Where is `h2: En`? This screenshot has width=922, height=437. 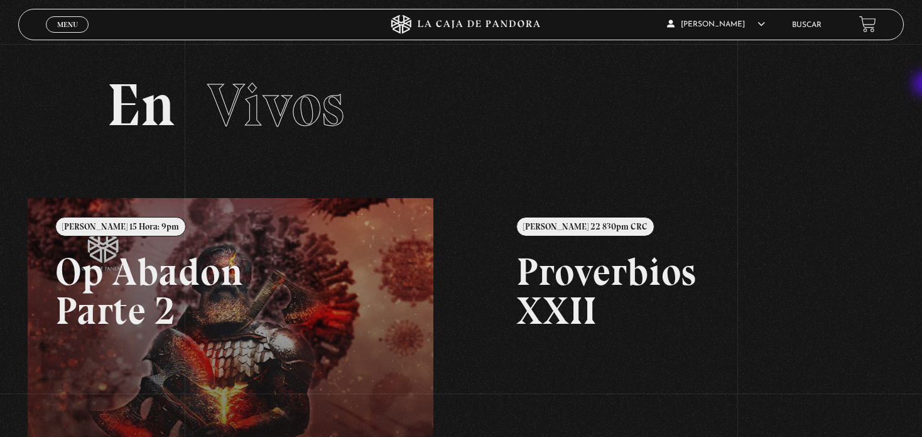 h2: En is located at coordinates (460, 105).